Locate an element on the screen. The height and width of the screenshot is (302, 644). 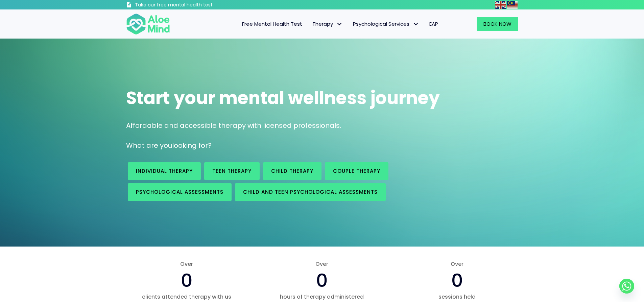
span: hours of therapy administered is located at coordinates (322, 297).